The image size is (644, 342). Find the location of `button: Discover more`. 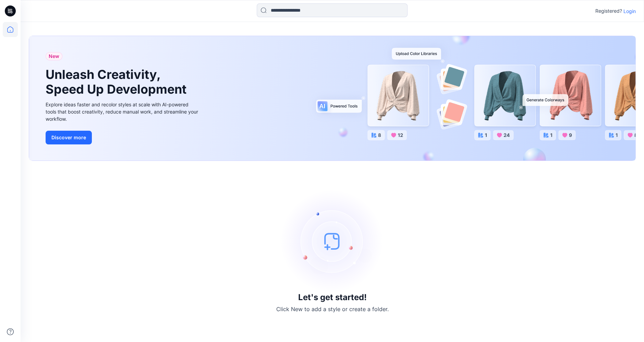

button: Discover more is located at coordinates (69, 138).